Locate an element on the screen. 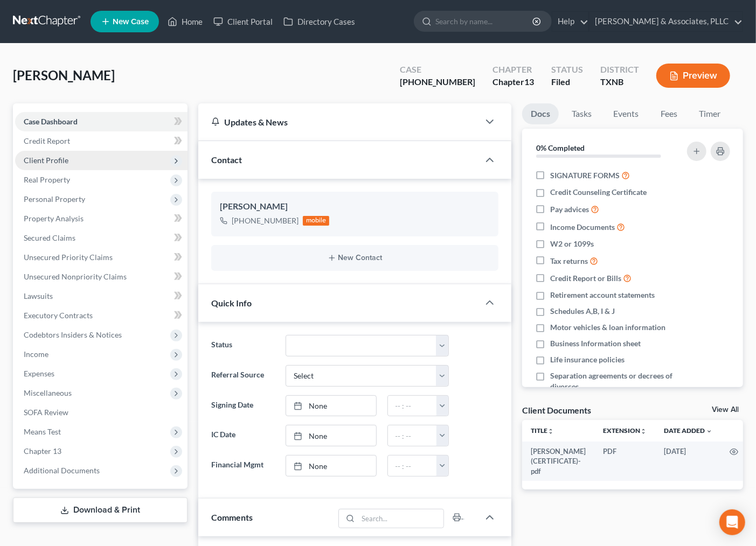  a: Credit Report is located at coordinates (101, 141).